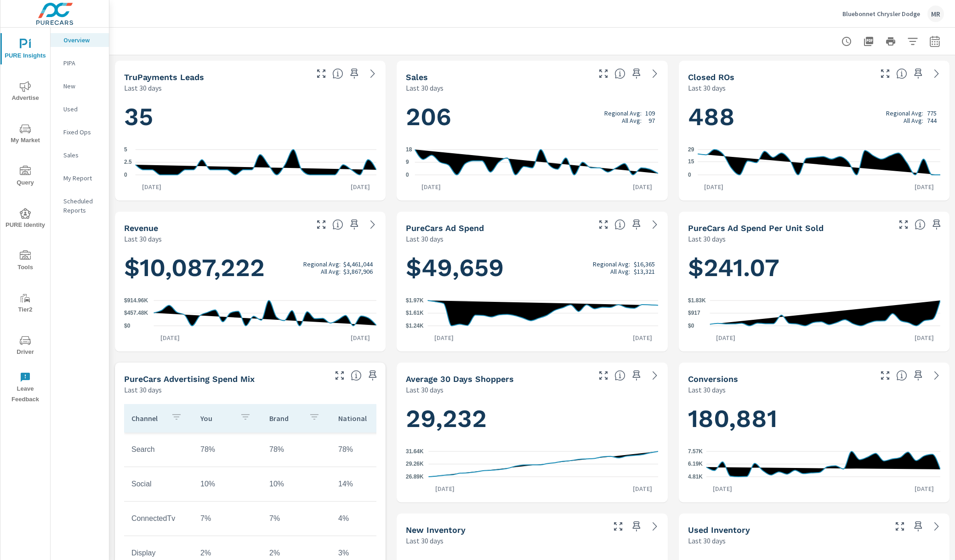 The width and height of the screenshot is (955, 560). What do you see at coordinates (82, 109) in the screenshot?
I see `p: Used` at bounding box center [82, 109].